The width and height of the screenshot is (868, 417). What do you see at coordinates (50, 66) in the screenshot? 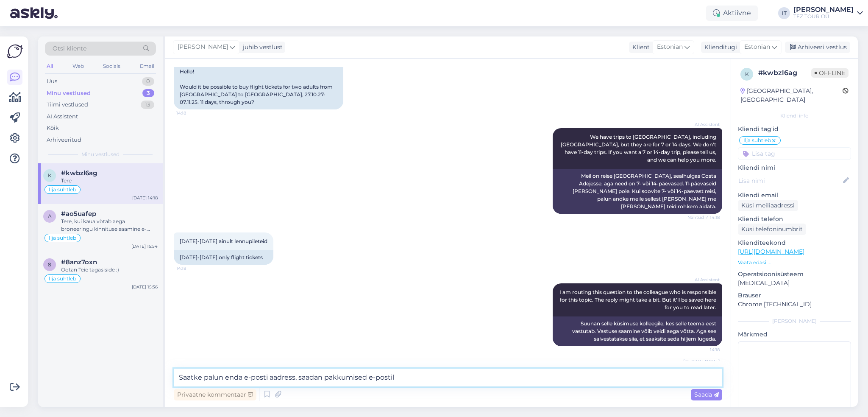
I see `div: All` at bounding box center [50, 66].